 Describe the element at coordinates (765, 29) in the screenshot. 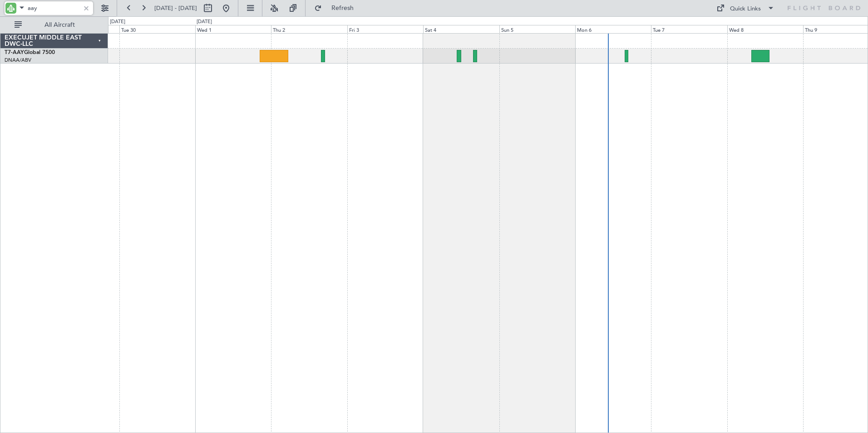

I see `div: Wed 8` at that location.